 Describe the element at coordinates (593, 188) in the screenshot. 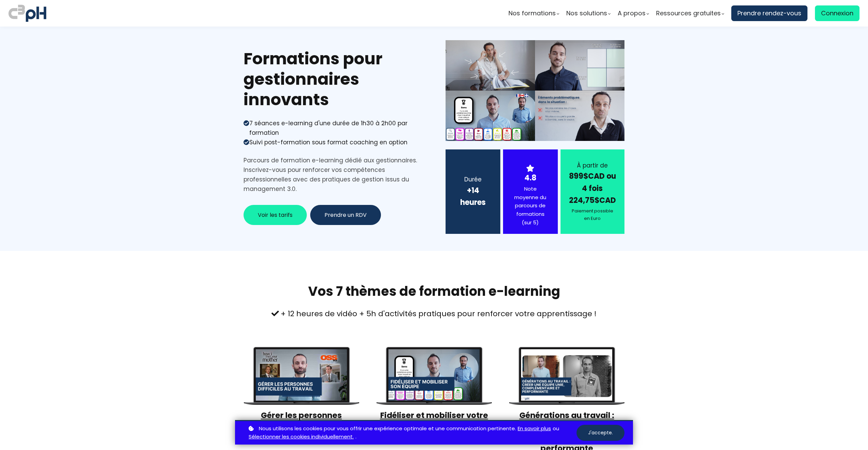

I see `strong: 899$CAD ou 4 fois 224,75$CAD` at that location.